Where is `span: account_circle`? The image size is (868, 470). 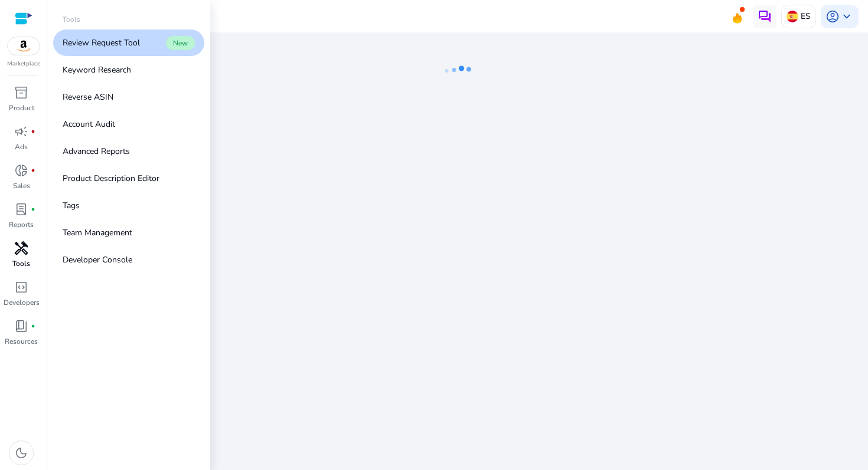
span: account_circle is located at coordinates (832, 17).